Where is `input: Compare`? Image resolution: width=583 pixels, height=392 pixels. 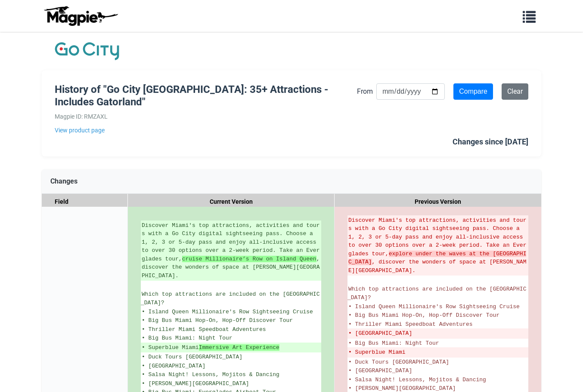 input: Compare is located at coordinates (473, 92).